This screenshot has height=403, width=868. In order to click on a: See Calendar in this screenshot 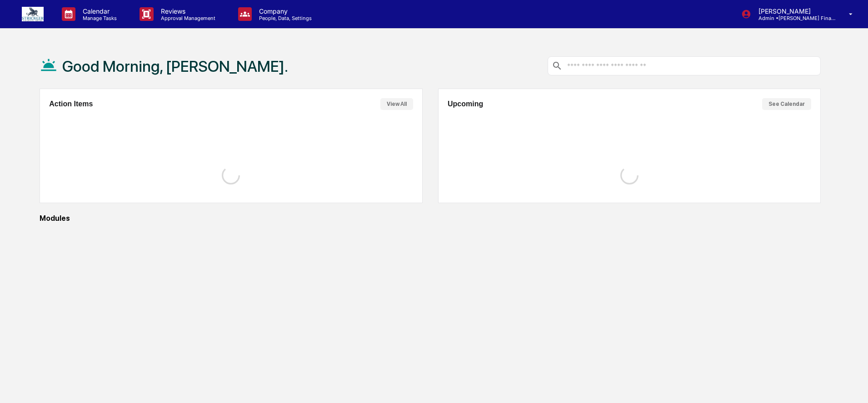, I will do `click(786, 104)`.